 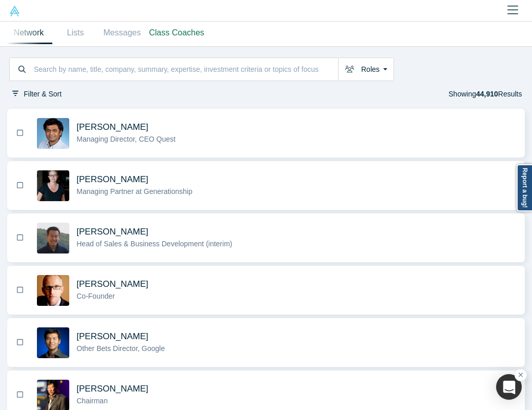 I want to click on img: Rachel Chalmers's Profile Image, so click(x=53, y=186).